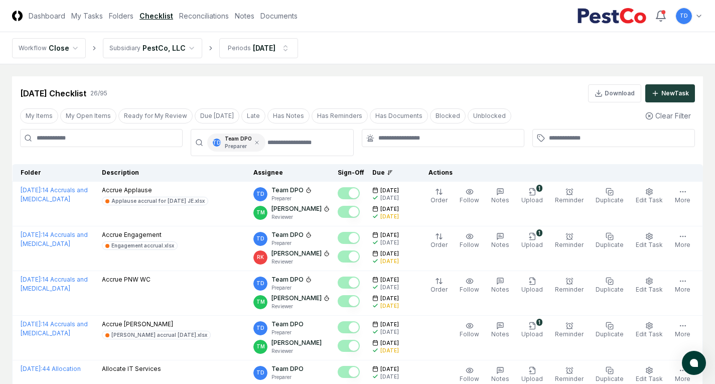 The image size is (715, 384). What do you see at coordinates (615, 93) in the screenshot?
I see `button: Download` at bounding box center [615, 93].